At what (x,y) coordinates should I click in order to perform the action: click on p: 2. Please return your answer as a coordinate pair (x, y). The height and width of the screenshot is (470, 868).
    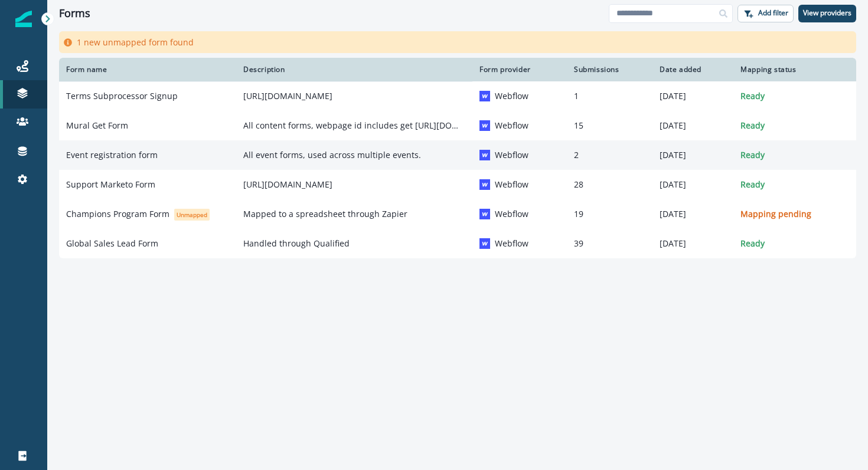
    Looking at the image, I should click on (609, 155).